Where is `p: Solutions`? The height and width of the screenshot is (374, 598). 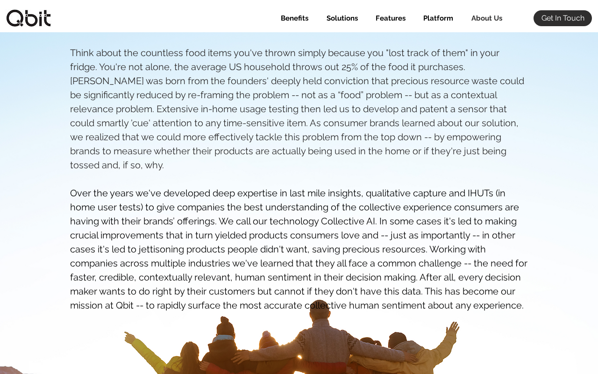
p: Solutions is located at coordinates (342, 18).